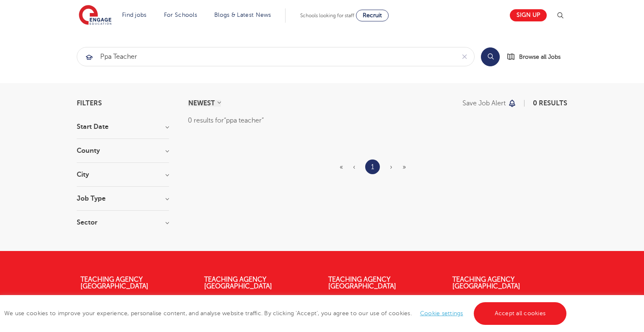 Image resolution: width=644 pixels, height=332 pixels. What do you see at coordinates (372, 15) in the screenshot?
I see `a: Recruit` at bounding box center [372, 15].